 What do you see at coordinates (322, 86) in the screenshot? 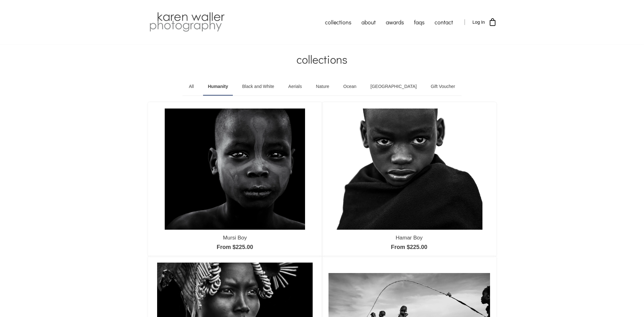
I see `a: Nature` at bounding box center [322, 86].